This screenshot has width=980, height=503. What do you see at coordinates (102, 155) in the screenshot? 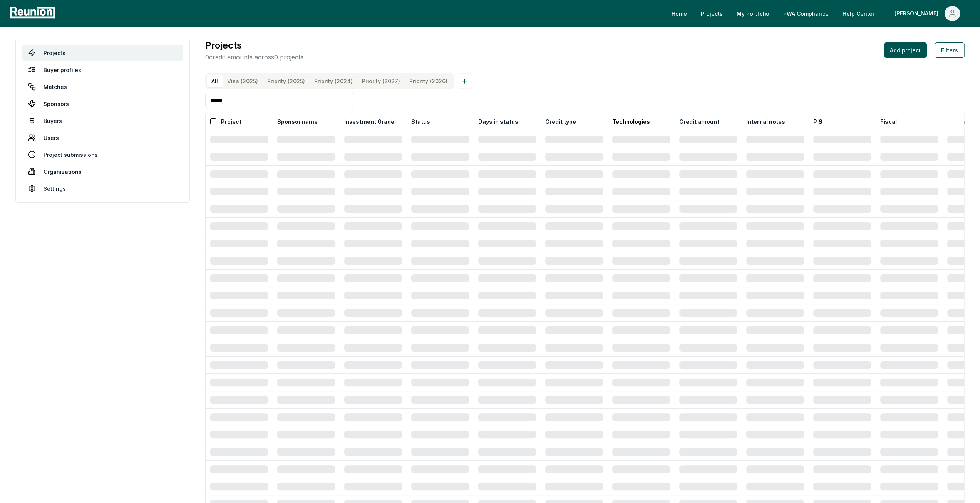
I see `a: Project submissions` at bounding box center [102, 155].